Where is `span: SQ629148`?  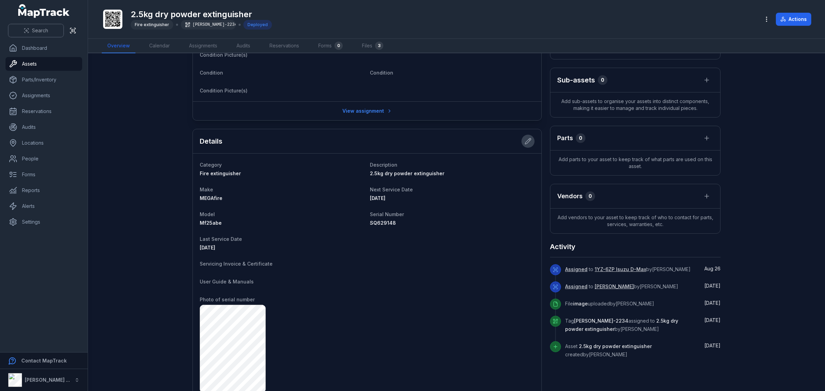
span: SQ629148 is located at coordinates (383, 223).